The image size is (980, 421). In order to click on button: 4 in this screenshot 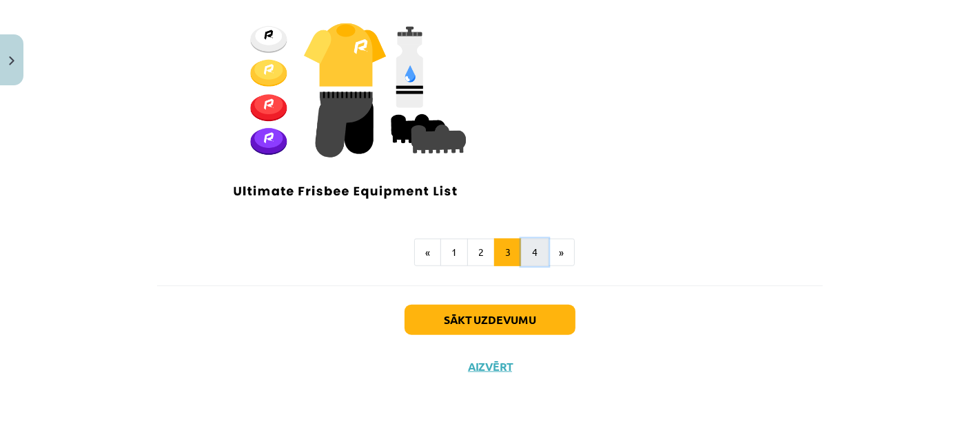, I will do `click(535, 253)`.